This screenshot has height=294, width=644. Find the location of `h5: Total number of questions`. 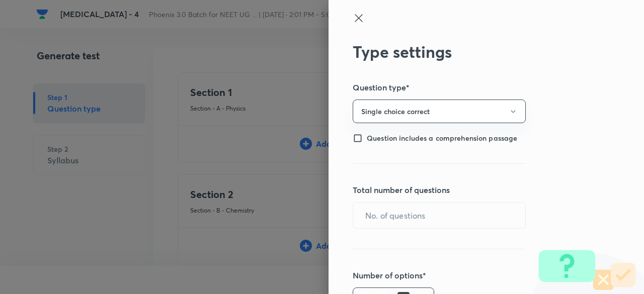

h5: Total number of questions is located at coordinates (469, 190).